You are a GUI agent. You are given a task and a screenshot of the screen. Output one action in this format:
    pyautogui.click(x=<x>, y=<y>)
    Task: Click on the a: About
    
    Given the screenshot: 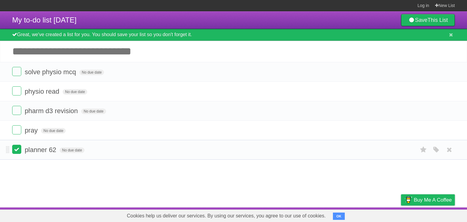 What is the action you would take?
    pyautogui.click(x=327, y=215)
    